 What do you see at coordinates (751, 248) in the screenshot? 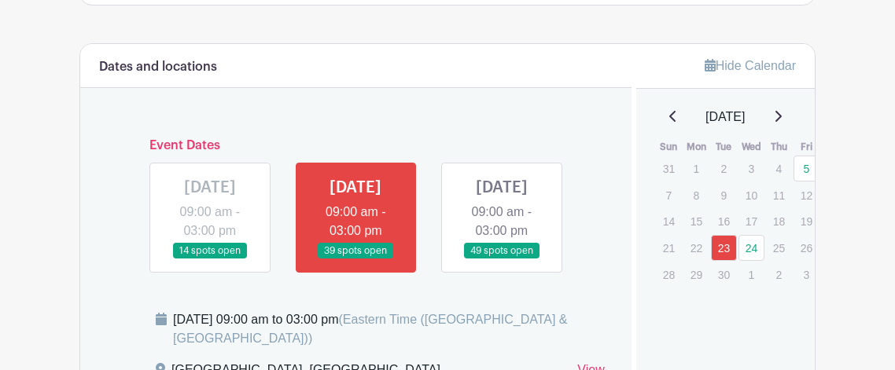
I see `a: 24` at bounding box center [751, 248].